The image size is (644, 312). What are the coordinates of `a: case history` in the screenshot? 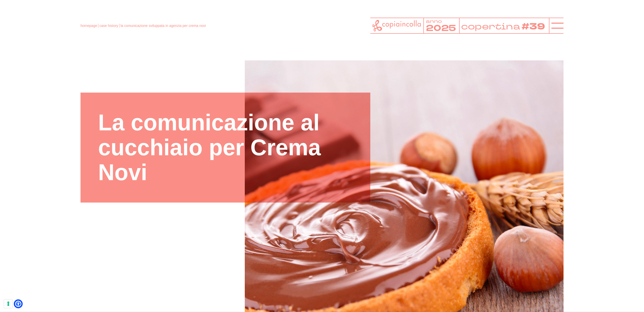 It's located at (109, 26).